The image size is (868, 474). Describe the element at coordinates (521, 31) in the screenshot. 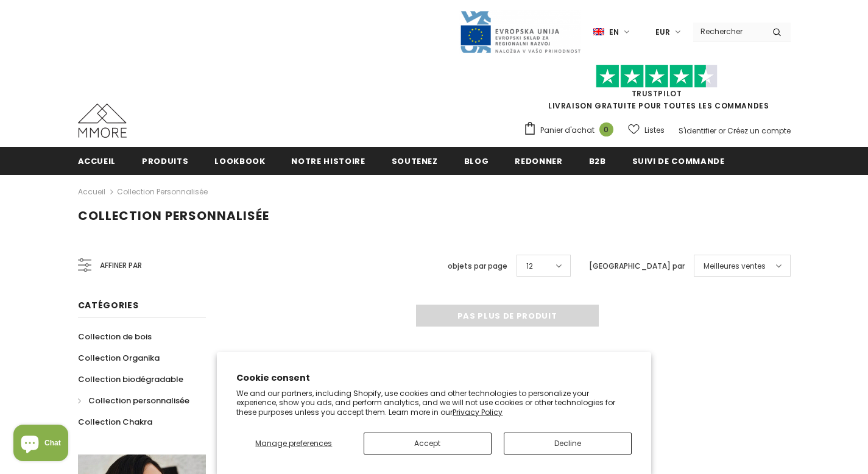

I see `img: Javni Razpis` at that location.